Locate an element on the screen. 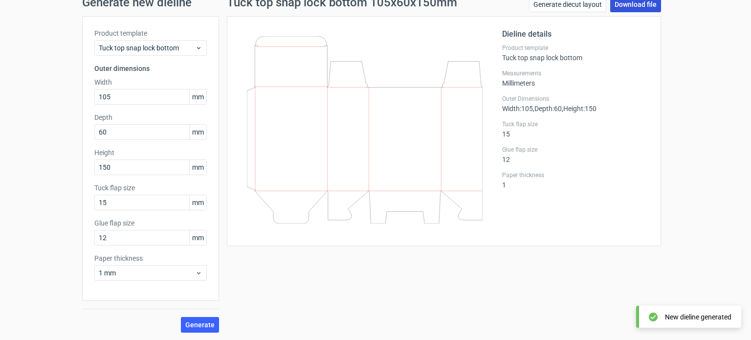 This screenshot has width=751, height=340. div: Tuck top snap lock bottom is located at coordinates (576, 53).